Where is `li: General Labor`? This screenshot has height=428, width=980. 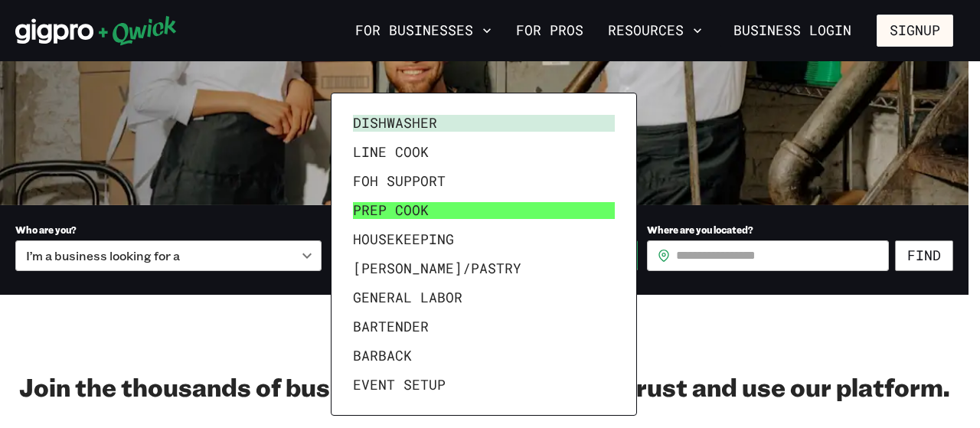 li: General Labor is located at coordinates (484, 298).